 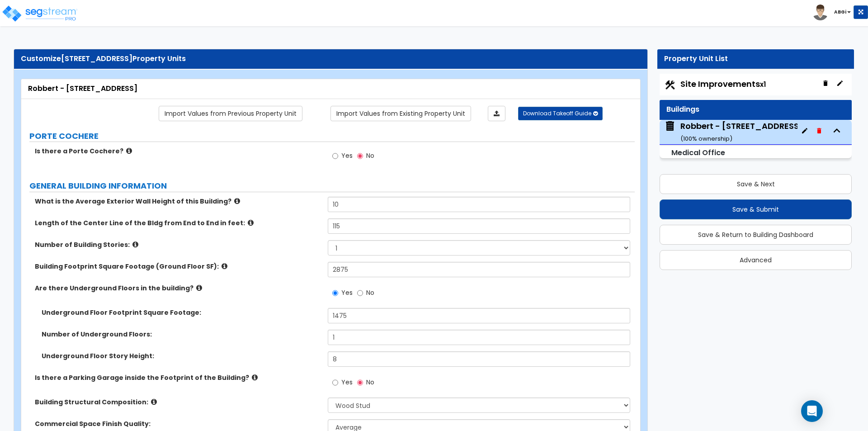 What do you see at coordinates (177, 423) in the screenshot?
I see `label: Commercial Space Finish Quality:` at bounding box center [177, 423].